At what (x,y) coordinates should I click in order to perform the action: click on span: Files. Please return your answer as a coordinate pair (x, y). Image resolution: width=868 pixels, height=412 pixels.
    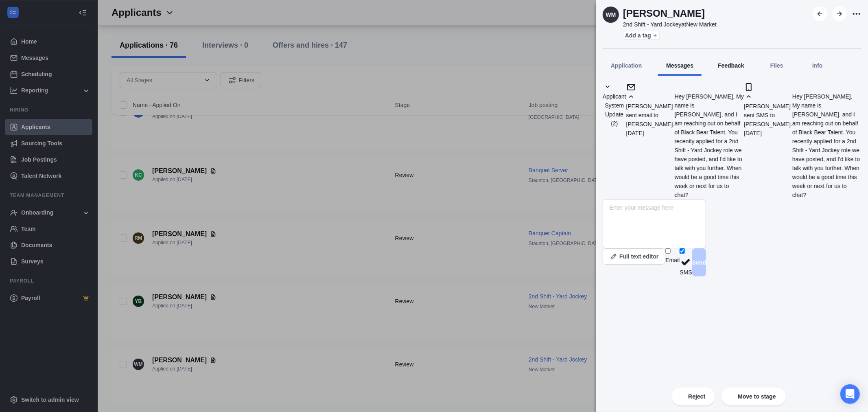
    Looking at the image, I should click on (777, 65).